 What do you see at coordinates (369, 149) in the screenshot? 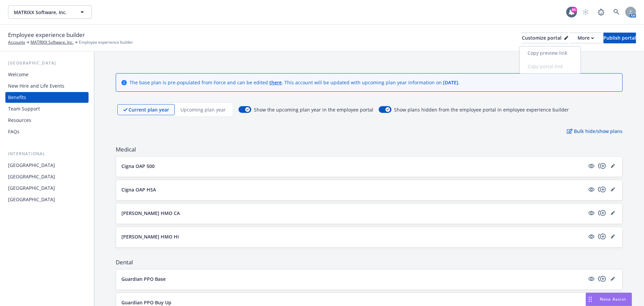
I see `span: Medical` at bounding box center [369, 149].